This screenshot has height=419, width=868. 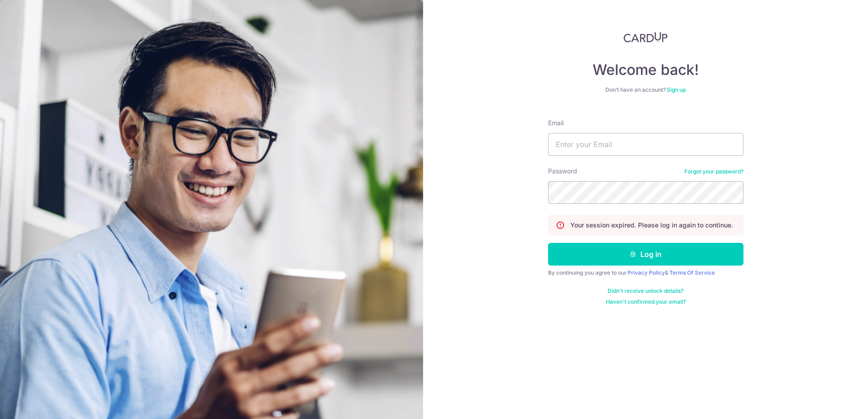 What do you see at coordinates (646, 145) in the screenshot?
I see `input: Enter your Email` at bounding box center [646, 145].